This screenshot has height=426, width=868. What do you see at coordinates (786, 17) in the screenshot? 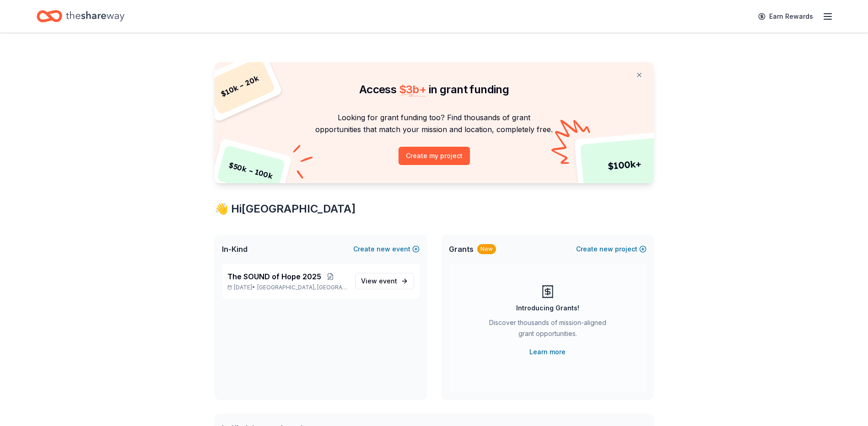
I see `a: Earn Rewards` at bounding box center [786, 17].